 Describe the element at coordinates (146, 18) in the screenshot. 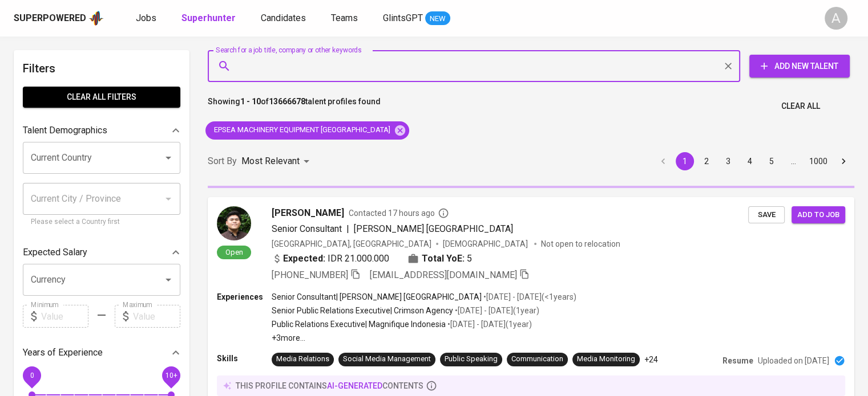

I see `span: Jobs` at that location.